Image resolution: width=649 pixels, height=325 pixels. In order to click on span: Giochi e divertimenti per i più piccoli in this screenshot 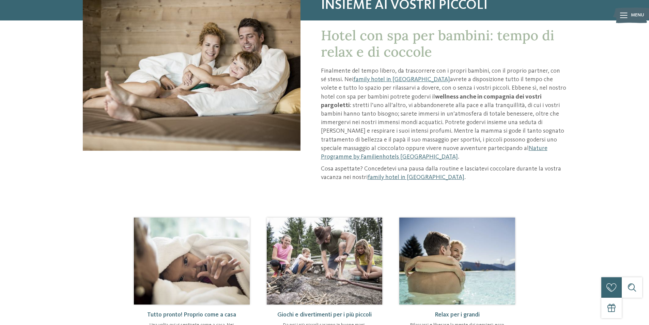, I will do `click(324, 314)`.